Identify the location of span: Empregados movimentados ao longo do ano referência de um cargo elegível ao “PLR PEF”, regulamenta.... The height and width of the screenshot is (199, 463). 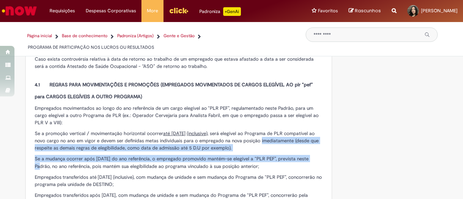
(176, 115).